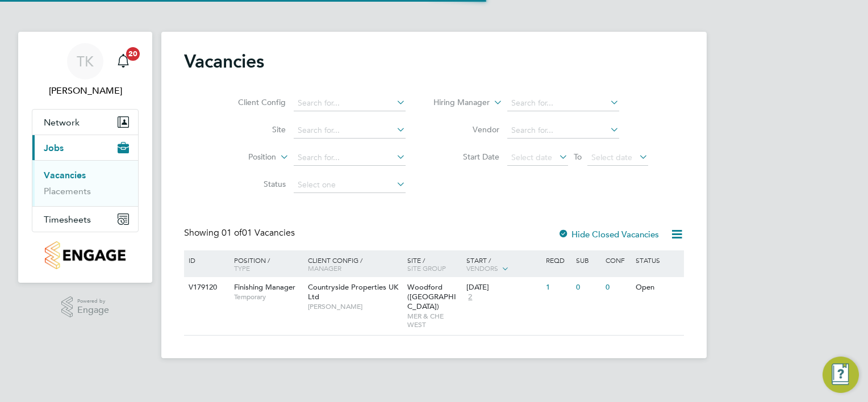  Describe the element at coordinates (85, 91) in the screenshot. I see `span: Tony Kavanagh` at that location.